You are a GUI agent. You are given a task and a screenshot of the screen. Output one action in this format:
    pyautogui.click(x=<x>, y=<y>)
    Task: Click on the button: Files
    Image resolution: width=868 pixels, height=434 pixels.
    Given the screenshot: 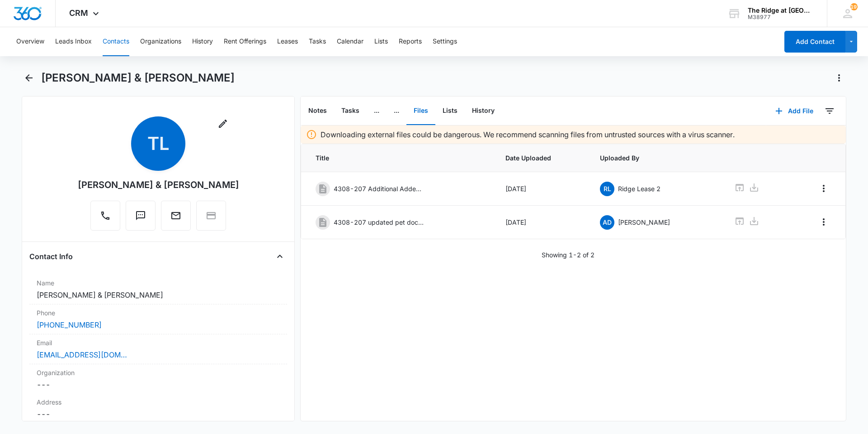 What is the action you would take?
    pyautogui.click(x=421, y=111)
    